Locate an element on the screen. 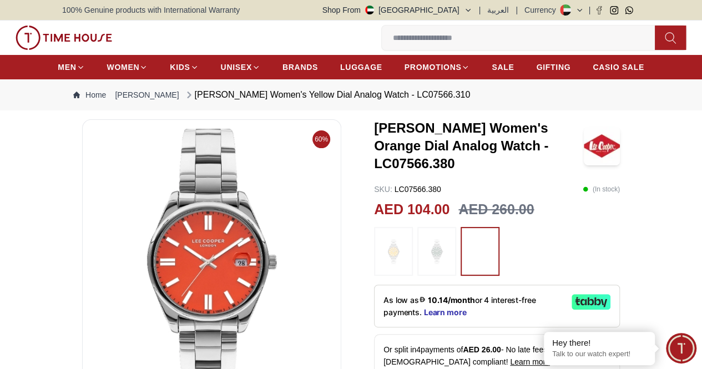 The image size is (702, 369). span: 100% Genuine products with International Warranty is located at coordinates (151, 10).